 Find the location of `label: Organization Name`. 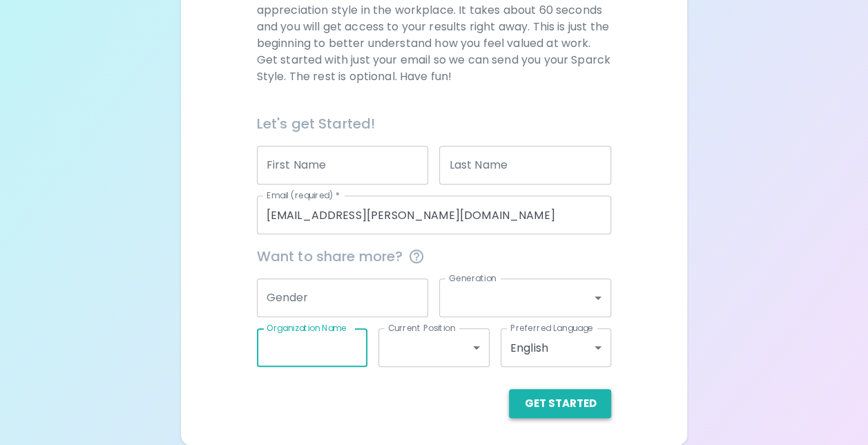

label: Organization Name is located at coordinates (306, 327).